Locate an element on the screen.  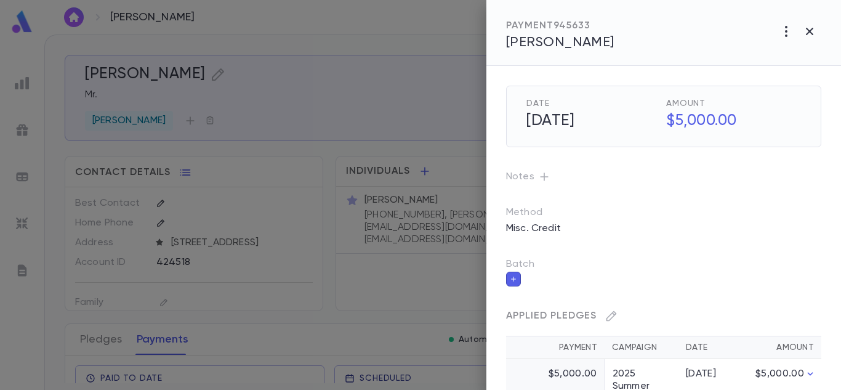
p: Batch is located at coordinates (664, 264).